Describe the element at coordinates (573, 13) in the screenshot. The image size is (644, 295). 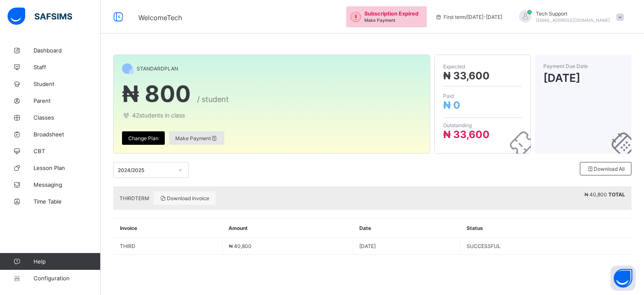
I see `span: Tech Support` at that location.